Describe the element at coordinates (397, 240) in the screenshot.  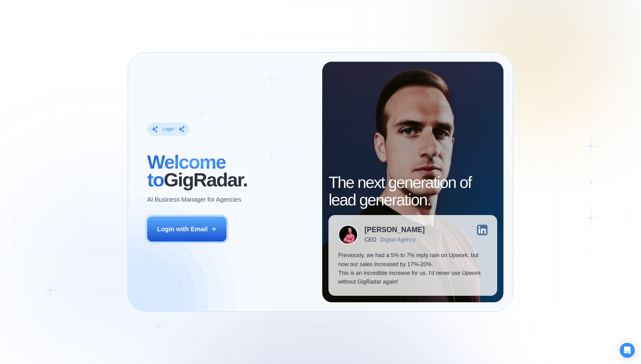
I see `div: Digital Agency` at that location.